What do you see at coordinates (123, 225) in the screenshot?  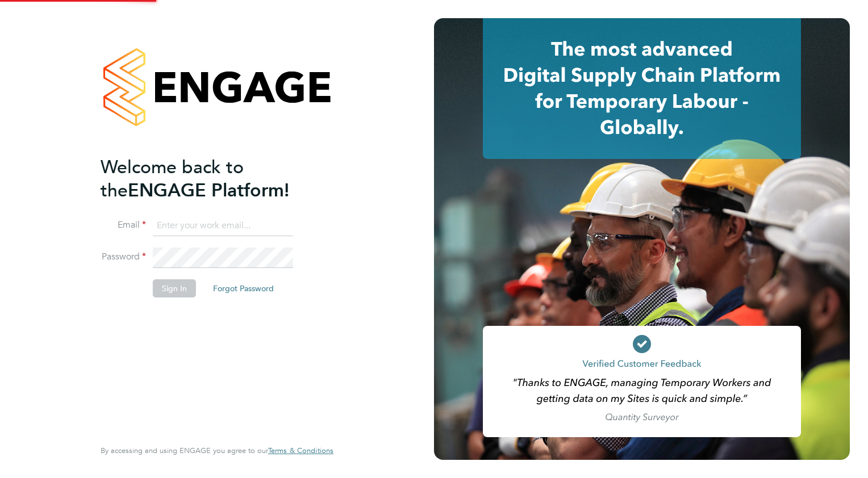 I see `label: Email` at bounding box center [123, 225].